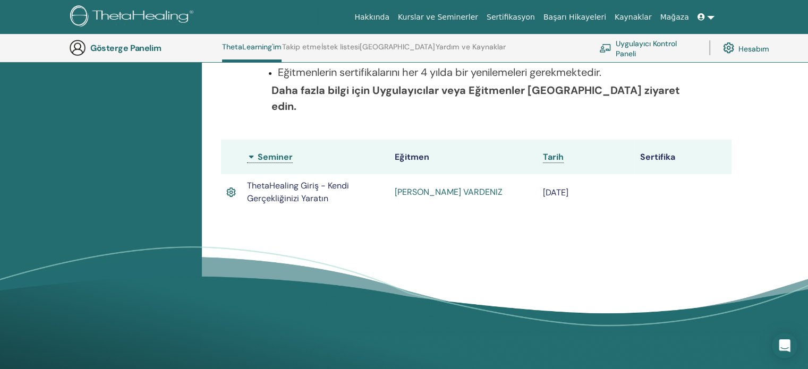 The width and height of the screenshot is (808, 369). What do you see at coordinates (784, 346) in the screenshot?
I see `div: Intercom Messenger'ı açın` at bounding box center [784, 346].